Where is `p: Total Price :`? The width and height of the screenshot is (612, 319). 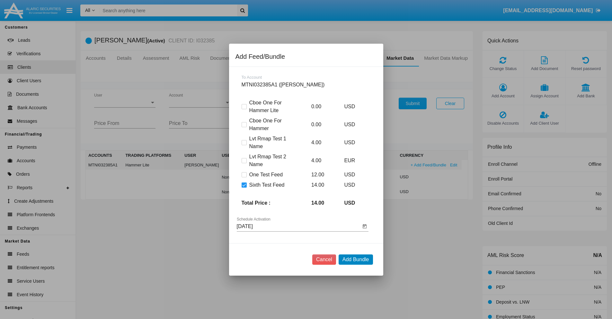
p: Total Price : is located at coordinates (270, 203).